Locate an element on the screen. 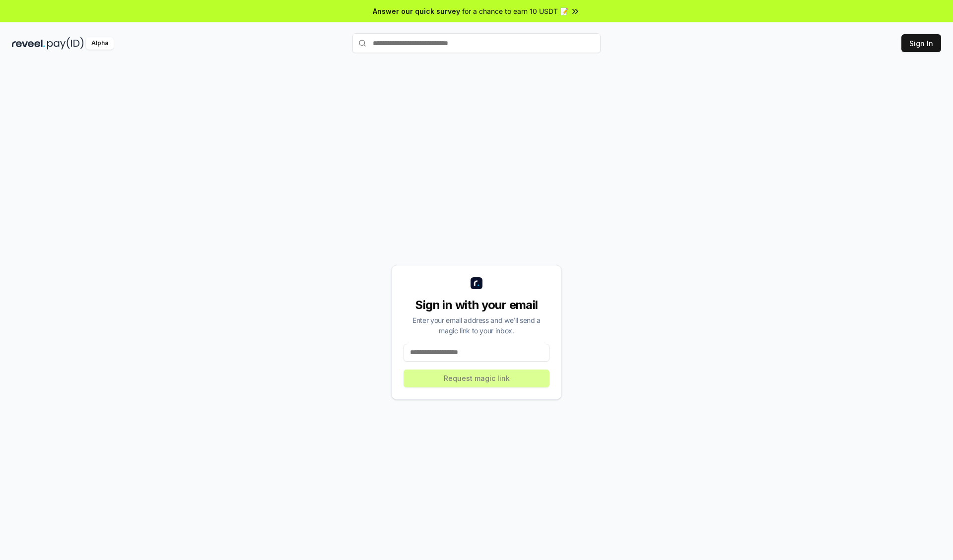 The height and width of the screenshot is (560, 953). div: Alpha is located at coordinates (100, 43).